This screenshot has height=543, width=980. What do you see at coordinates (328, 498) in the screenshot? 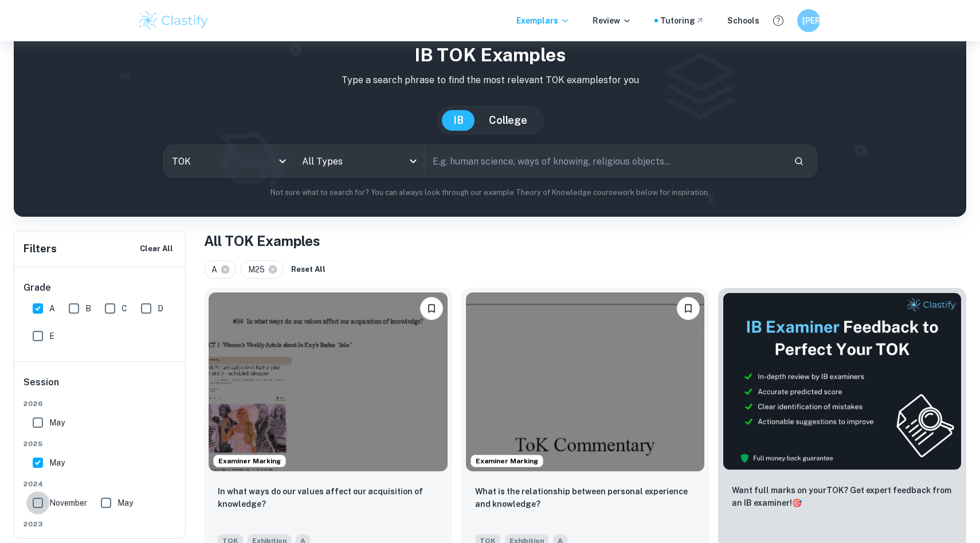
I see `p: In what ways do our values affect our acquisition of knowledge?‬ ‭` at bounding box center [328, 498].